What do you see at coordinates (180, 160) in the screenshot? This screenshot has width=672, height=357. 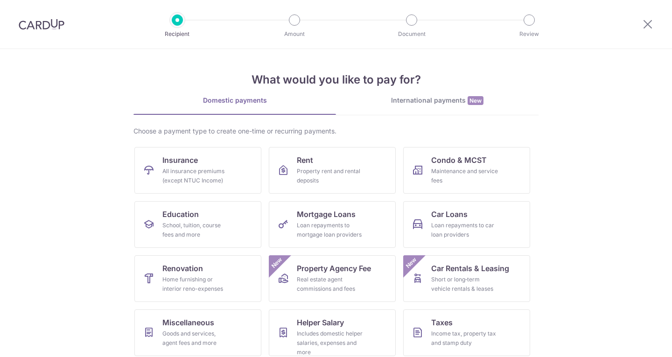 I see `span: Insurance` at bounding box center [180, 160].